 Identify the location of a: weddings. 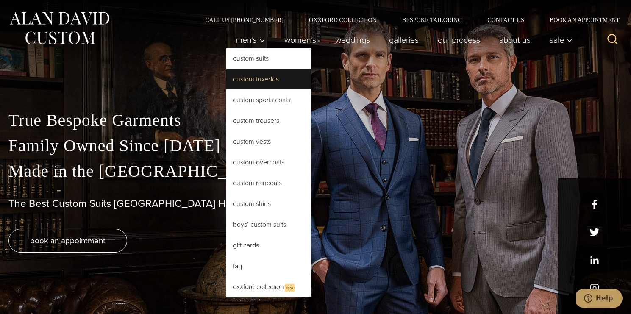
(353, 40).